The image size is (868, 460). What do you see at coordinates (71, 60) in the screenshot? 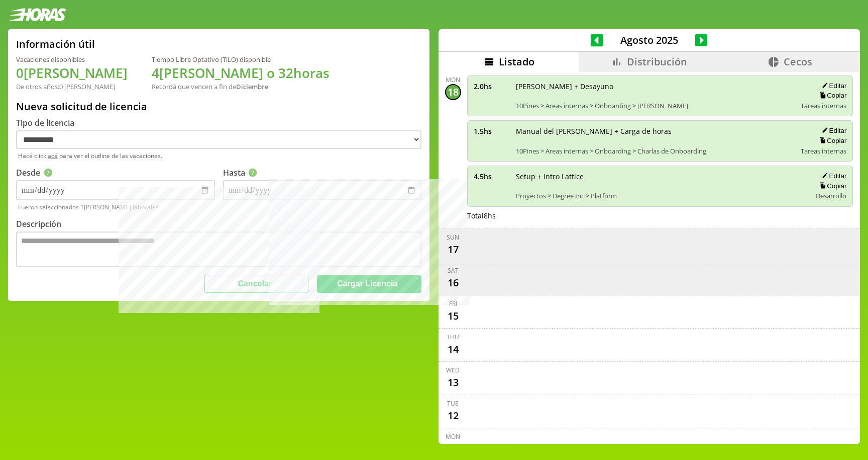
I see `div: Vacaciones disponibles` at bounding box center [71, 60].